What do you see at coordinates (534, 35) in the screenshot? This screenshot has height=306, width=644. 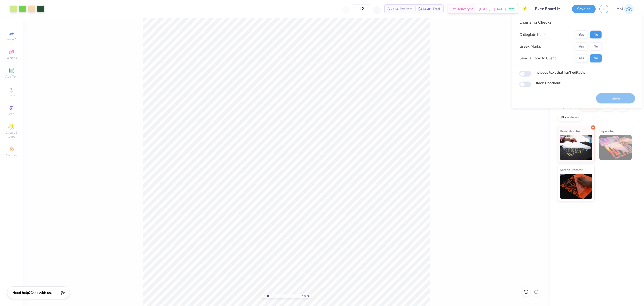 I see `div: Collegiate Marks` at bounding box center [534, 35].